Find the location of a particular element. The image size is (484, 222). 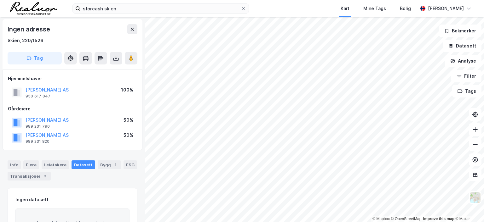

div: 950 617 047 is located at coordinates (38, 96).